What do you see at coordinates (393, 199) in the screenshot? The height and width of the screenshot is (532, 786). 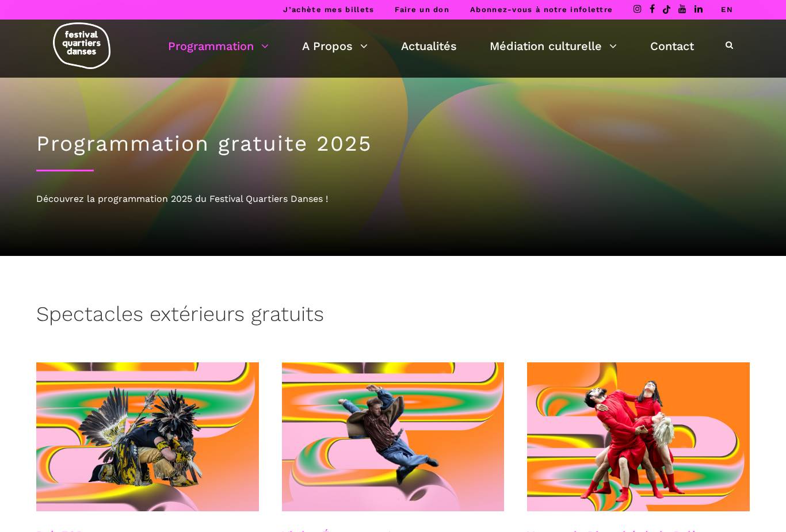 I see `div: Découvrez la programmation 2025 du Festival Quartiers Danses !` at bounding box center [393, 199].